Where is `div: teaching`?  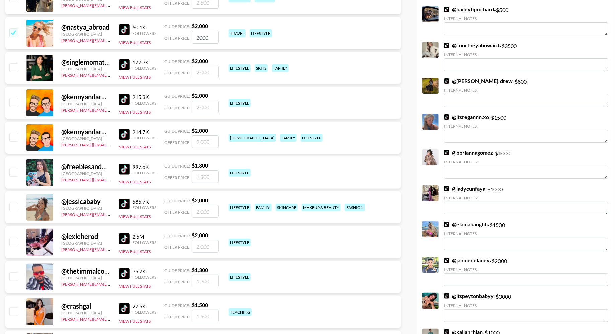
div: teaching is located at coordinates (240, 312).